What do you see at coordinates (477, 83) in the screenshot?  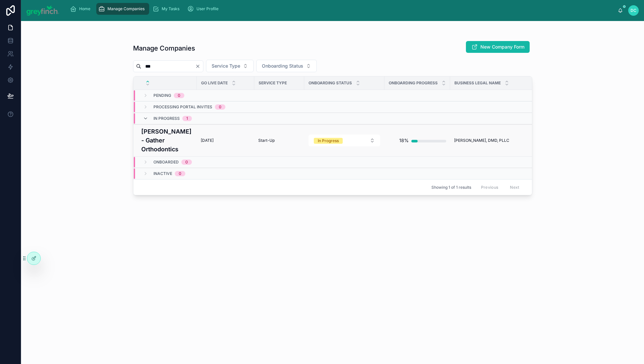 I see `span: Business Legal Name` at bounding box center [477, 83].